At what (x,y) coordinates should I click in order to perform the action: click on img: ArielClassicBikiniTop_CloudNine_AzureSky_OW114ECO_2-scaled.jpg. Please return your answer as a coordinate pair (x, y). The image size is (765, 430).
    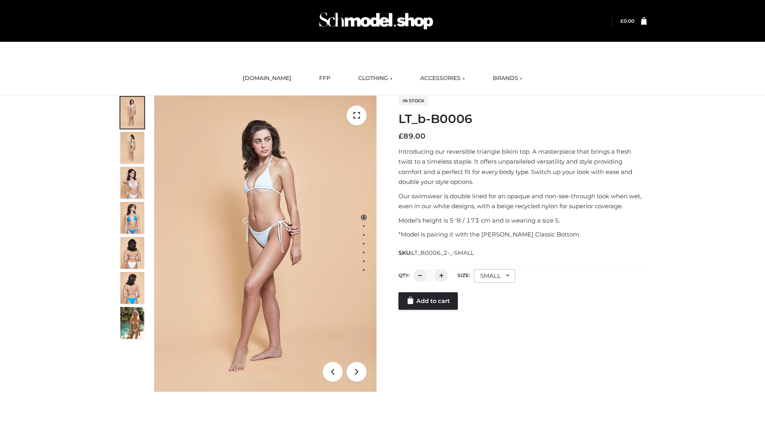
    Looking at the image, I should click on (132, 148).